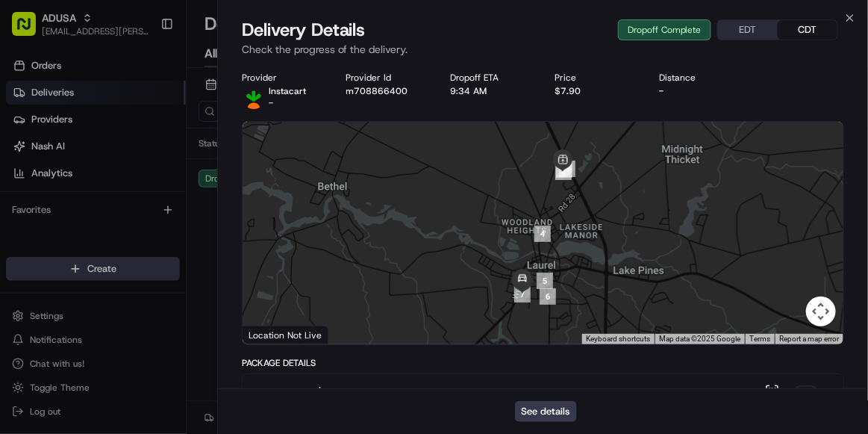  Describe the element at coordinates (120, 163) in the screenshot. I see `div: We're available if you need us!` at that location.